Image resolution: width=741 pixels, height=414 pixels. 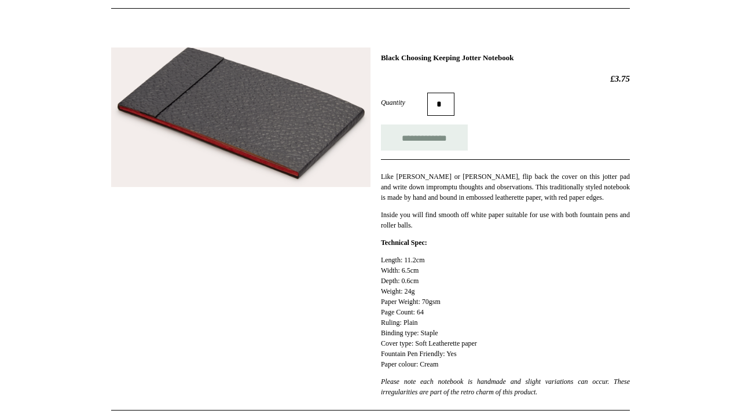 I want to click on label: Quantity, so click(x=404, y=102).